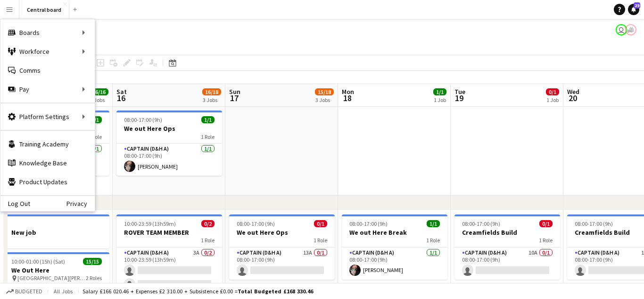  What do you see at coordinates (208, 223) in the screenshot?
I see `span: 0/2` at bounding box center [208, 223].